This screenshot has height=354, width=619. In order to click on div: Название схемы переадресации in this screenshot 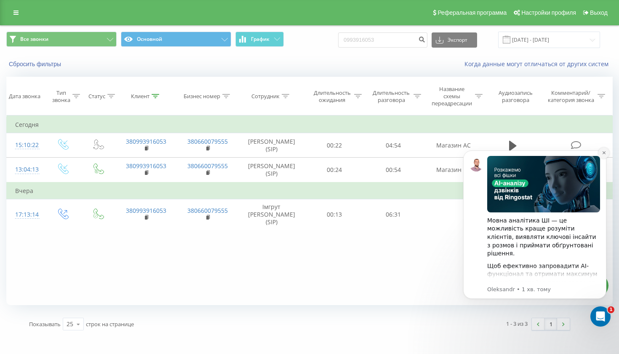, I will do `click(452, 96)`.